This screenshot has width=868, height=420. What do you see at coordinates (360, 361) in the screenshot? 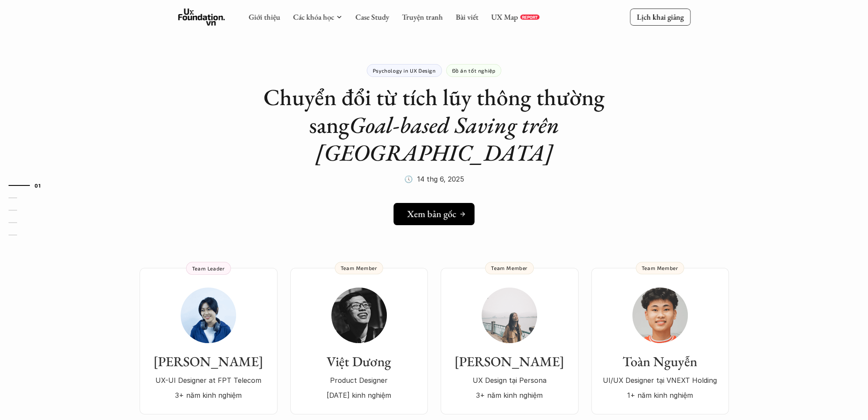
I see `h3: Việt Dương` at bounding box center [360, 361].